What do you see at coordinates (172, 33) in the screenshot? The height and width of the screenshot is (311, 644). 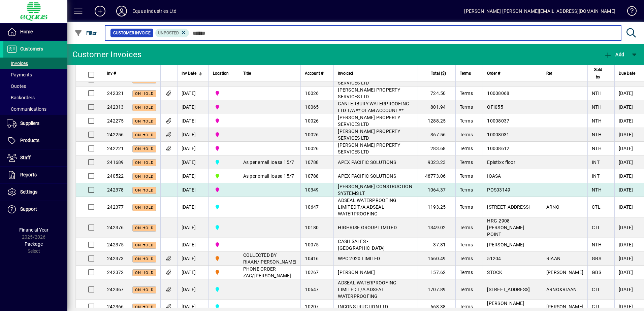 I see `mat-chip: Customer Invoice Status: Unposted` at bounding box center [172, 33].